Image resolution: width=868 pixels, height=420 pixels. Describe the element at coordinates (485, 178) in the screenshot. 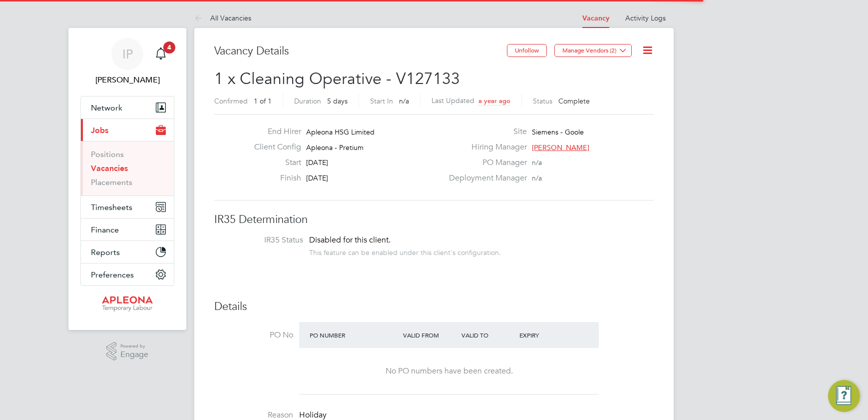

I see `label: Deployment Manager` at that location.